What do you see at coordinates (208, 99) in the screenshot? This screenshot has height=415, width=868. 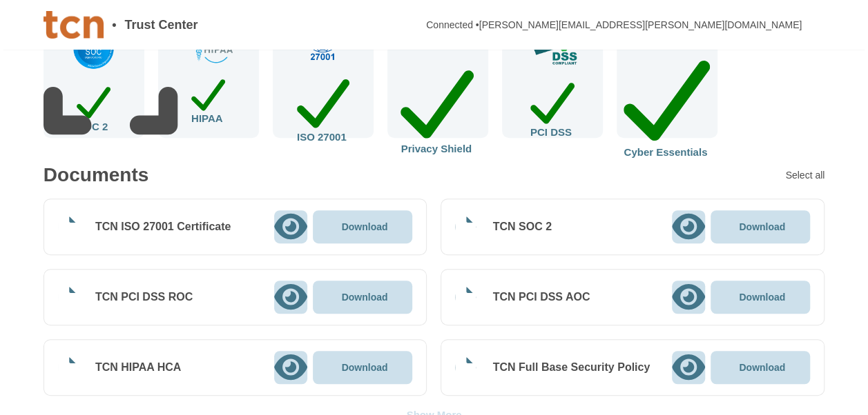 I see `div: HIPAA` at bounding box center [208, 99].